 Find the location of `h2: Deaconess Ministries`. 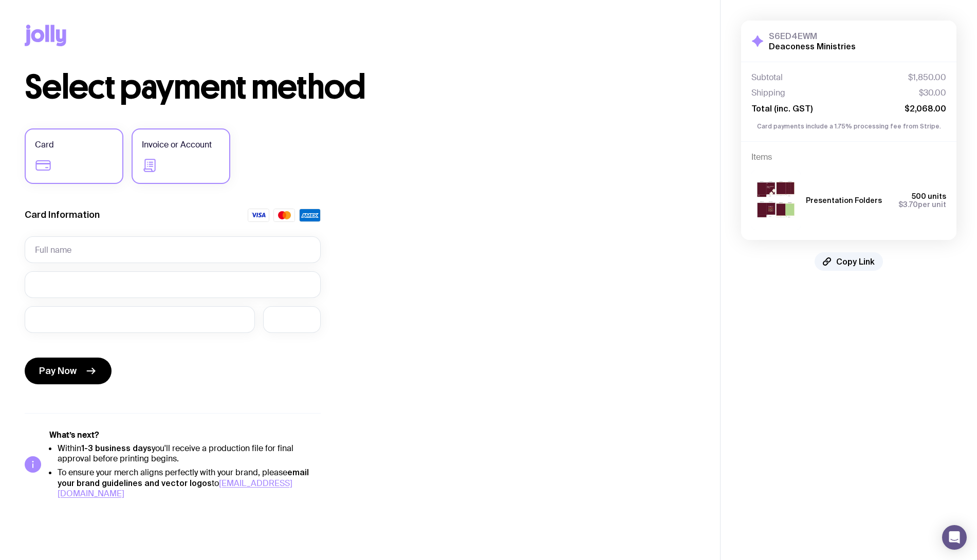

h2: Deaconess Ministries is located at coordinates (812, 46).